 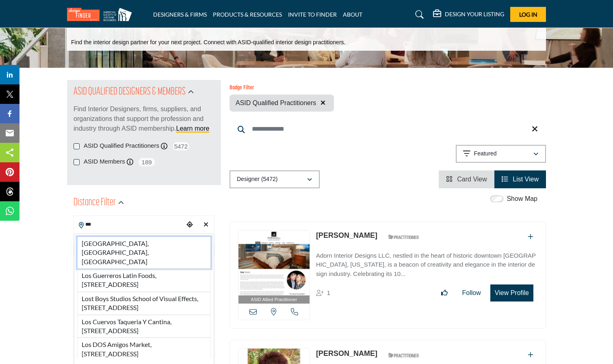 I want to click on span: ASID Qualified Practitioners, so click(x=276, y=103).